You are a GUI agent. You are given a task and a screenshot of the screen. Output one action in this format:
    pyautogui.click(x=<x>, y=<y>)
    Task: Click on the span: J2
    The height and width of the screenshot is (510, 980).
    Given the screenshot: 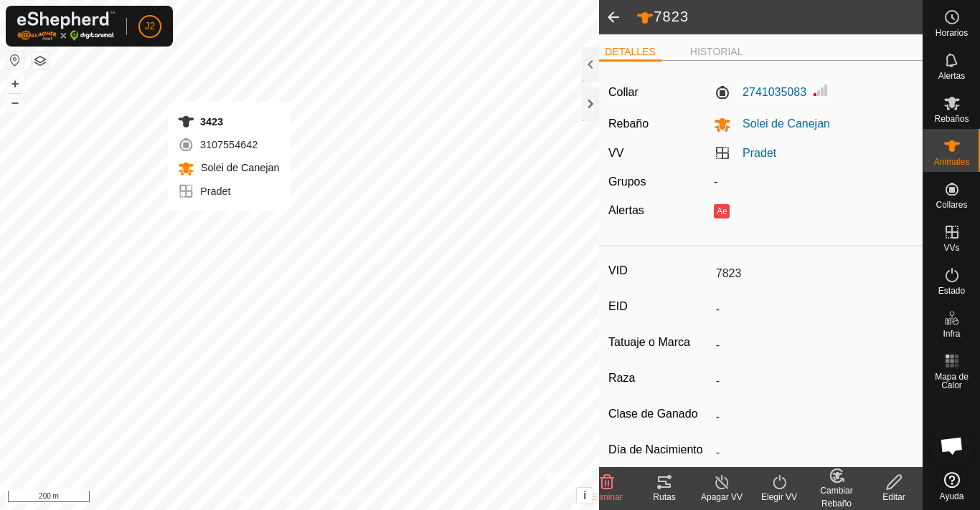 What is the action you would take?
    pyautogui.click(x=150, y=26)
    